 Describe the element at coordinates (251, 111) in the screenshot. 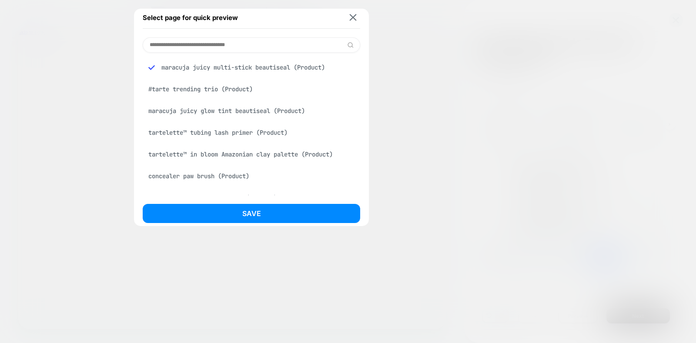

I see `div: maracuja juicy glow tint beautiseal (Product)` at that location.